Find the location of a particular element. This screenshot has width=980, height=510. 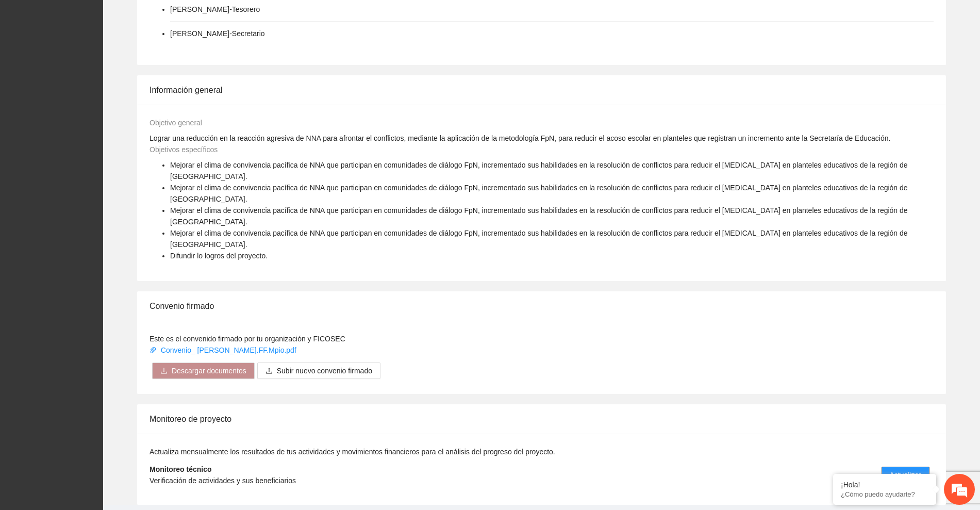

span: Verificación de actividades y sus beneficiarios is located at coordinates (223, 481).